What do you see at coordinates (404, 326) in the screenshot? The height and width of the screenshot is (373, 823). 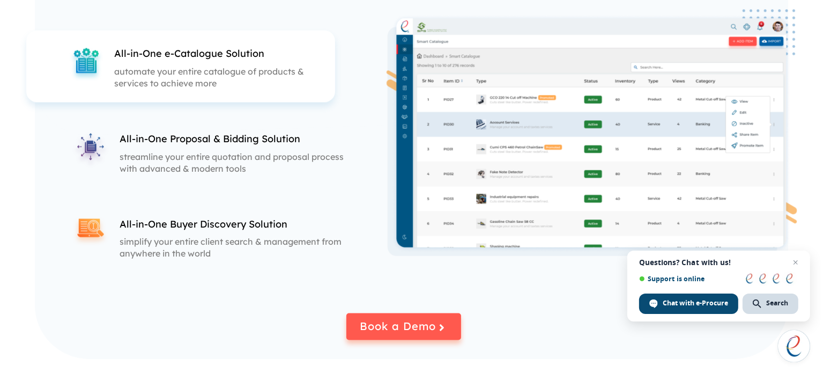 I see `button: Book a Demo` at bounding box center [404, 326].